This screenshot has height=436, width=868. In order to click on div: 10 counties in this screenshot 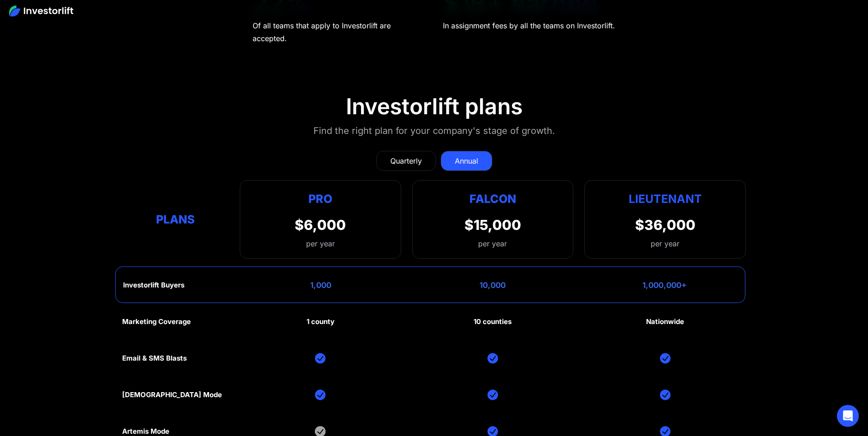, I will do `click(492, 322)`.